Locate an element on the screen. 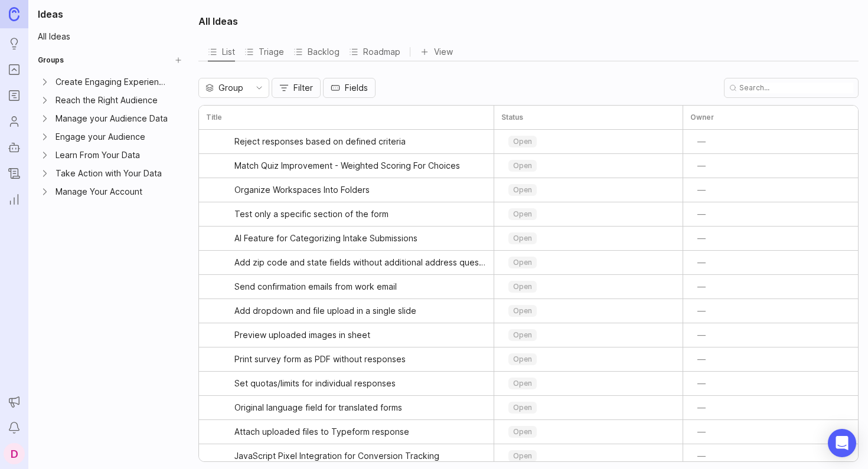 The image size is (868, 469). div: Engage your Audience is located at coordinates (112, 137).